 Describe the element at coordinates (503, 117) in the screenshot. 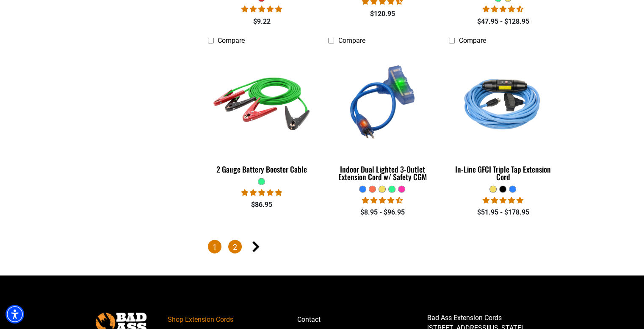

I see `a: Light Blue In-Line GFCI Triple Tap Extension Cord` at that location.